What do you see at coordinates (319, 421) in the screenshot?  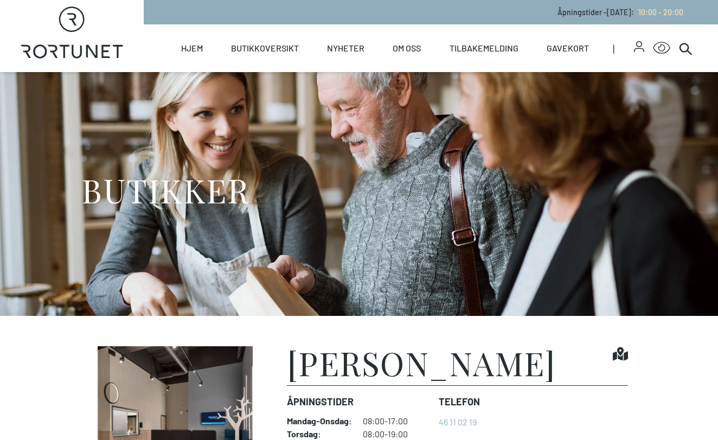 I see `dt: Mandag - Onsdag :` at bounding box center [319, 421].